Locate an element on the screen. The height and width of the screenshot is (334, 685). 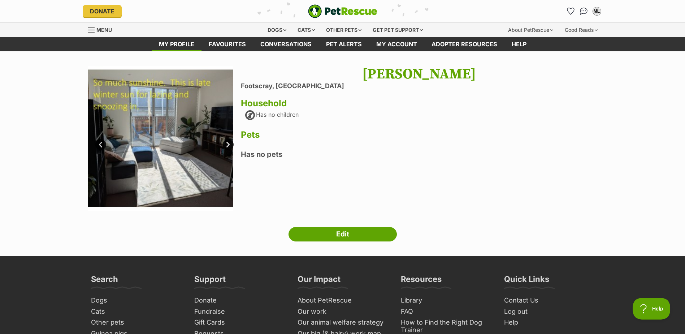
a: FAQ is located at coordinates (446, 311).